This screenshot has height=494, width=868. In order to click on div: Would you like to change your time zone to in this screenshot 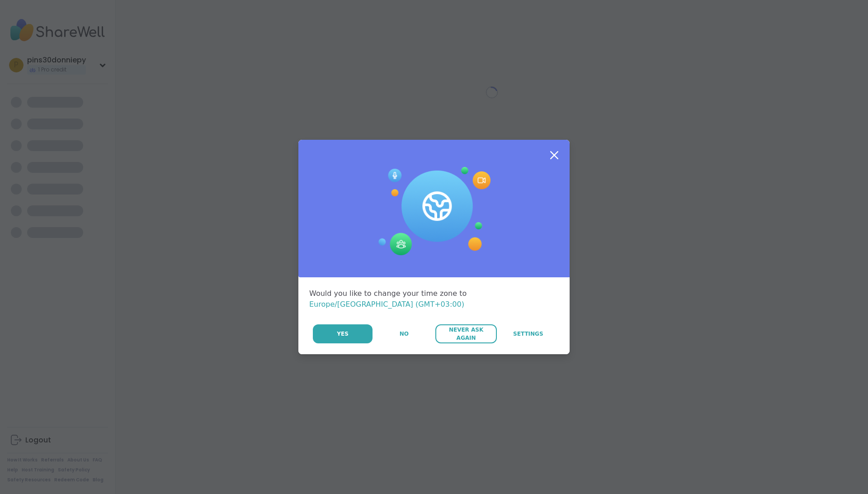, I will do `click(434, 299)`.